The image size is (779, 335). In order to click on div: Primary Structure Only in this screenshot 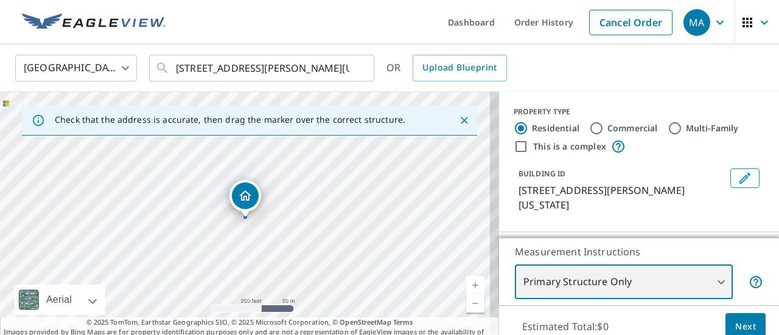, I will do `click(624, 282)`.